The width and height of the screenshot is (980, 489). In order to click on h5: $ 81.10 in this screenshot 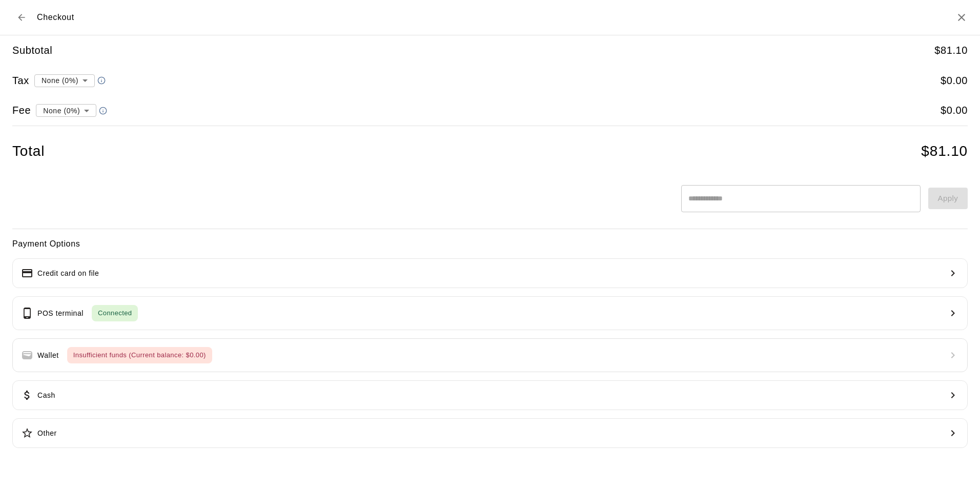, I will do `click(950, 50)`.